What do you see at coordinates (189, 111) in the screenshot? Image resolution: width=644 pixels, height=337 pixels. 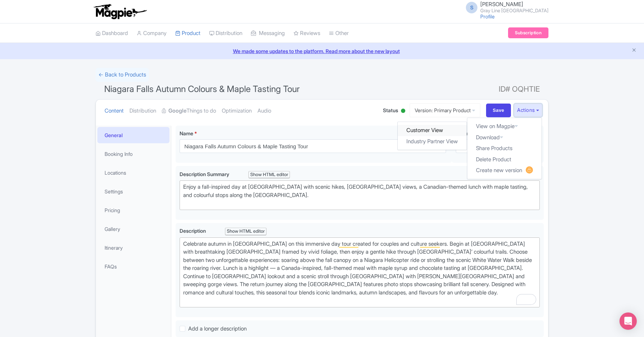 I see `a: GoogleThings to do` at bounding box center [189, 111].